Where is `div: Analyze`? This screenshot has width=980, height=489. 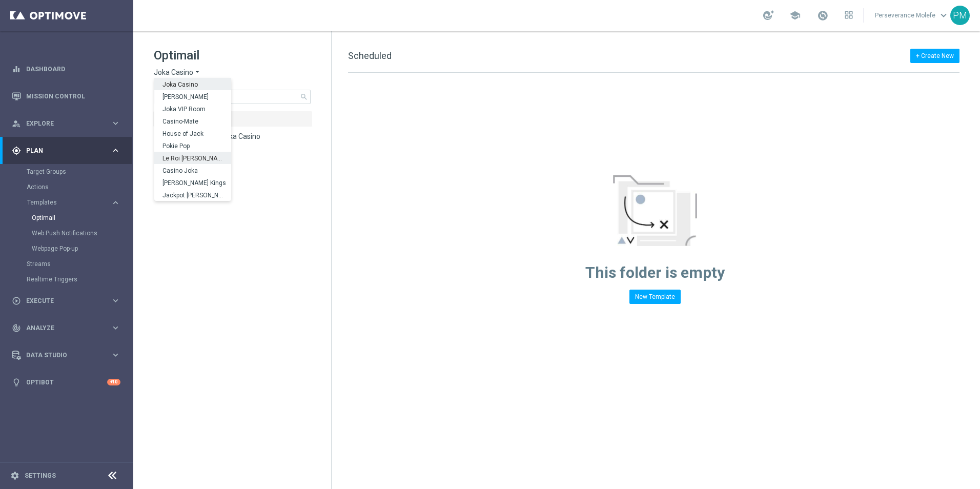
div: Analyze is located at coordinates (61, 328).